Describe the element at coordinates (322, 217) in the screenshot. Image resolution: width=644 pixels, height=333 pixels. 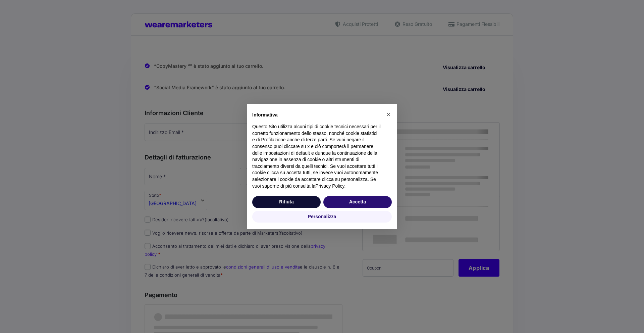
I see `button: Personalizza` at that location.